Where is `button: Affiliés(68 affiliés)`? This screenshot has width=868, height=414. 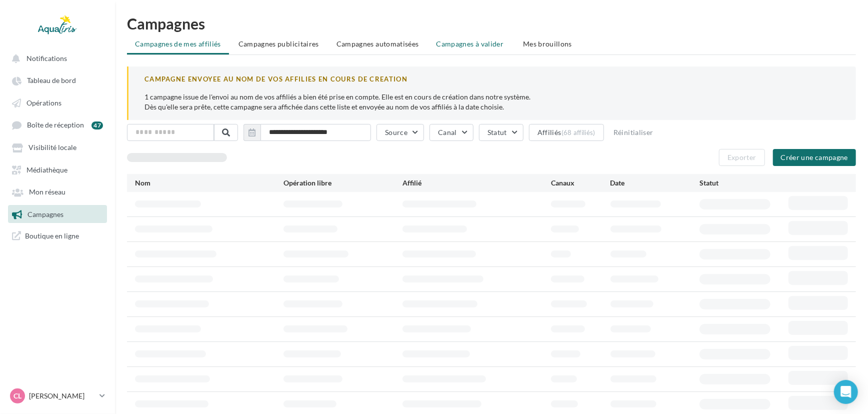
button: Affiliés(68 affiliés) is located at coordinates (567, 132).